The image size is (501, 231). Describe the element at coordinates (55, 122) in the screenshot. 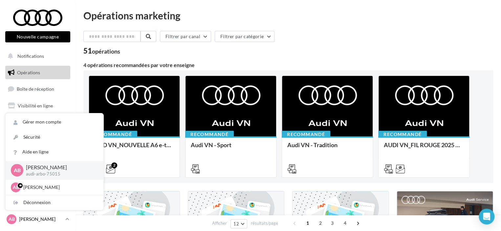

I see `a: Gérer mon compte` at that location.